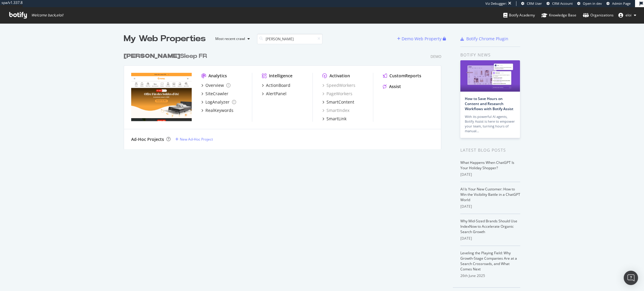 The width and height of the screenshot is (644, 291). Describe the element at coordinates (216, 86) in the screenshot. I see `a: Overview` at that location.